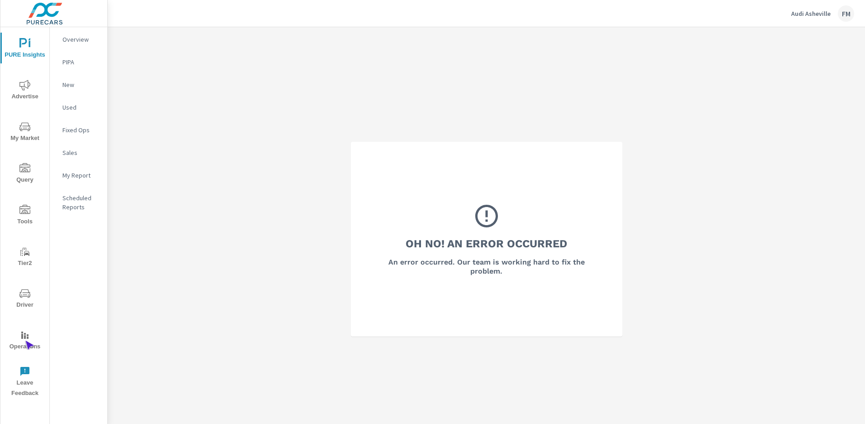 The height and width of the screenshot is (424, 865). I want to click on span: Tools, so click(25, 215).